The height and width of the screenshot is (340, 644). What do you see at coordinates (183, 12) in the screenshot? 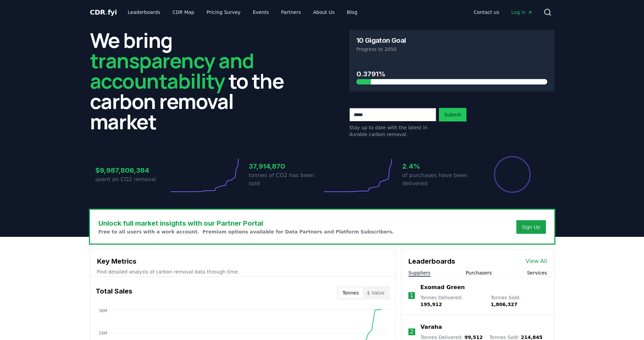
I see `a: CDR Map` at bounding box center [183, 12].